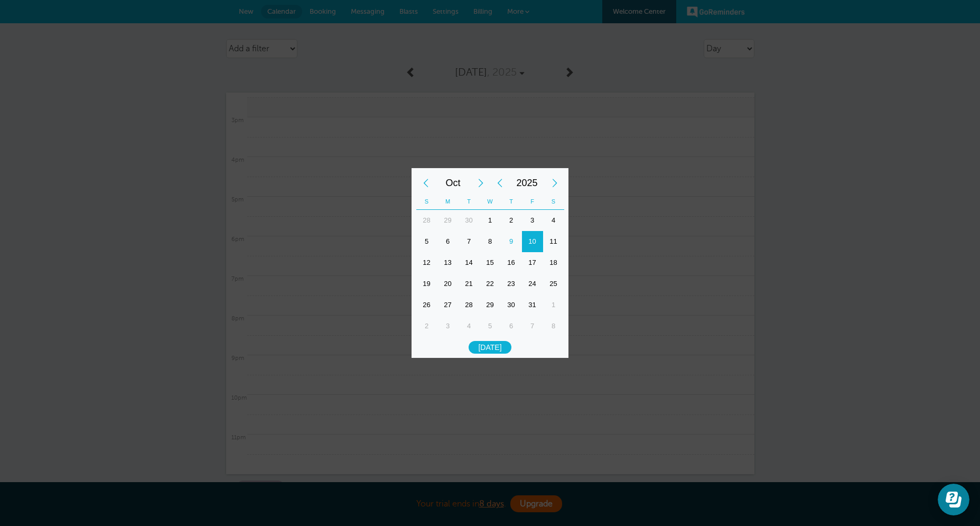 The image size is (980, 526). Describe the element at coordinates (453, 183) in the screenshot. I see `span: October` at that location.